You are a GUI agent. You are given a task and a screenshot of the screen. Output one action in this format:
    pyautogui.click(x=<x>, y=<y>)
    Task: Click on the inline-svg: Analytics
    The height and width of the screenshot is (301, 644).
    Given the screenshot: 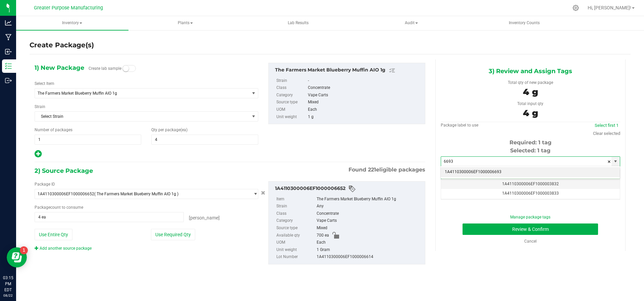 What is the action you would take?
    pyautogui.click(x=8, y=23)
    